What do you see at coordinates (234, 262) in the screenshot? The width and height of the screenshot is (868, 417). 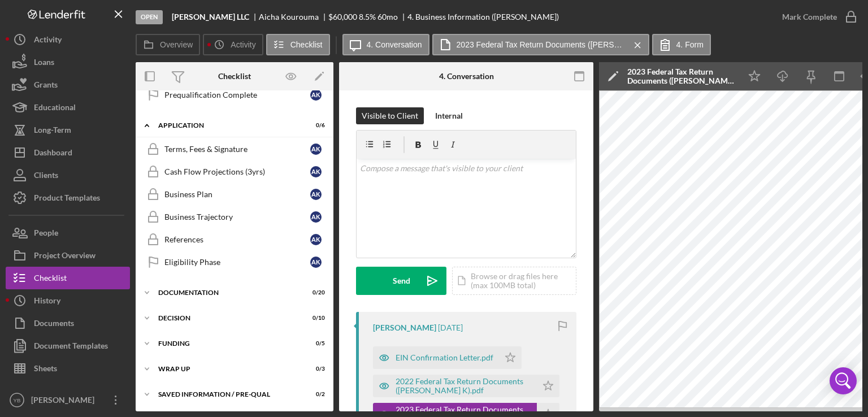 I see `a: Eligibility PhaseAK` at bounding box center [234, 262].